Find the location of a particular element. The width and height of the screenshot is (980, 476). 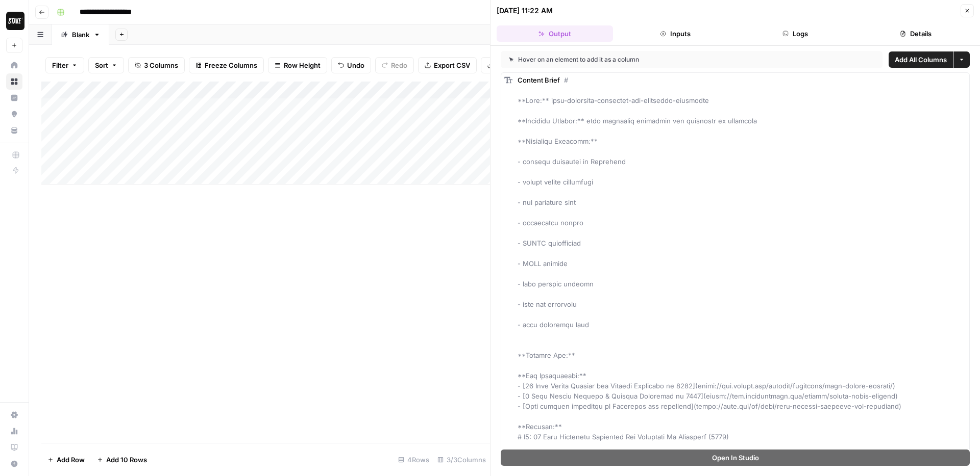

span: Add 10 Rows is located at coordinates (127, 460).